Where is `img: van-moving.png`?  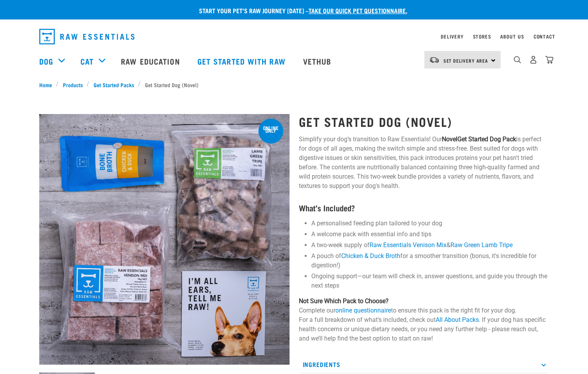
img: van-moving.png is located at coordinates (434, 60).